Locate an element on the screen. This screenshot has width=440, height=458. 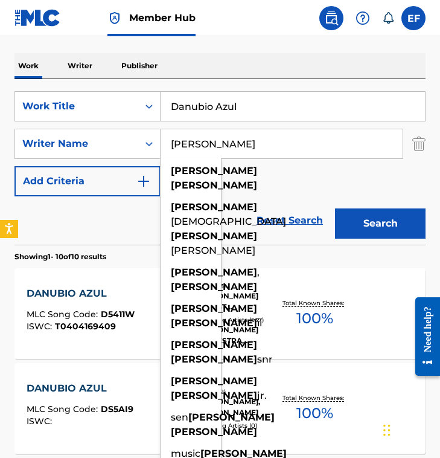
div: Recording Artists ( 0 ) is located at coordinates (237, 425).